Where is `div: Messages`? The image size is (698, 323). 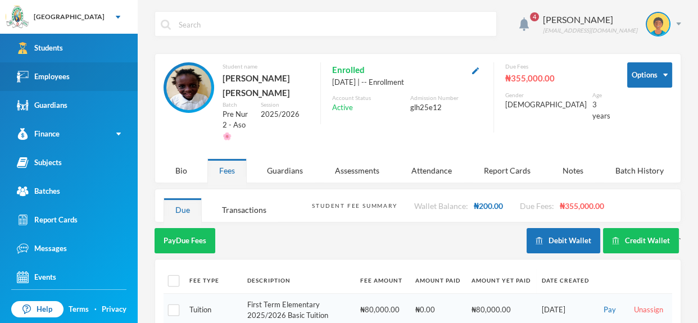 div: Messages is located at coordinates (42, 249).